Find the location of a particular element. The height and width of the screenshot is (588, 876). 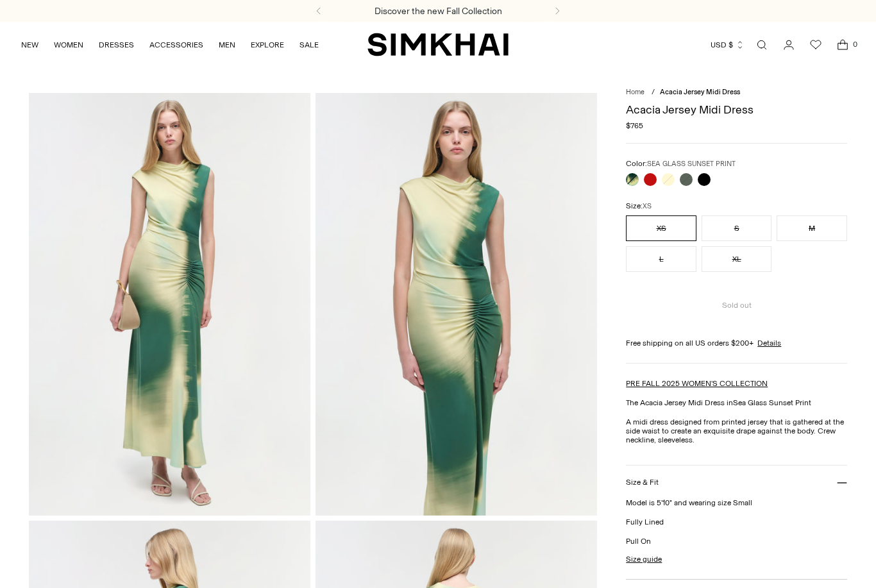

button: XS is located at coordinates (661, 228).